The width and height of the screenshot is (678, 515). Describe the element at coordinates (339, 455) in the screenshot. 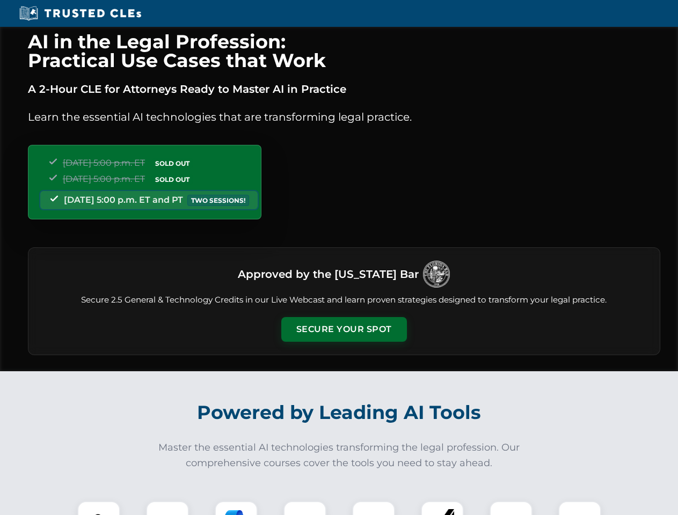

I see `p: Master the essential AI technologies transforming the legal profession. Our comprehensive courses...` at that location.